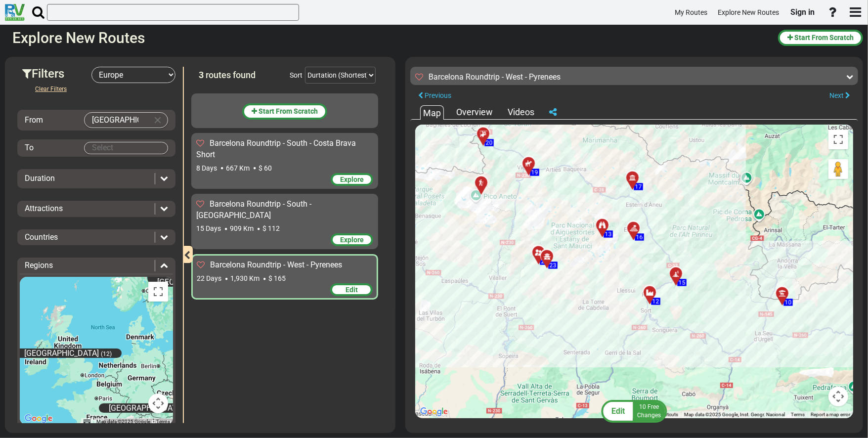  I want to click on span: Barcelona Roundtrip - South - Costa Brava Short, so click(276, 149).